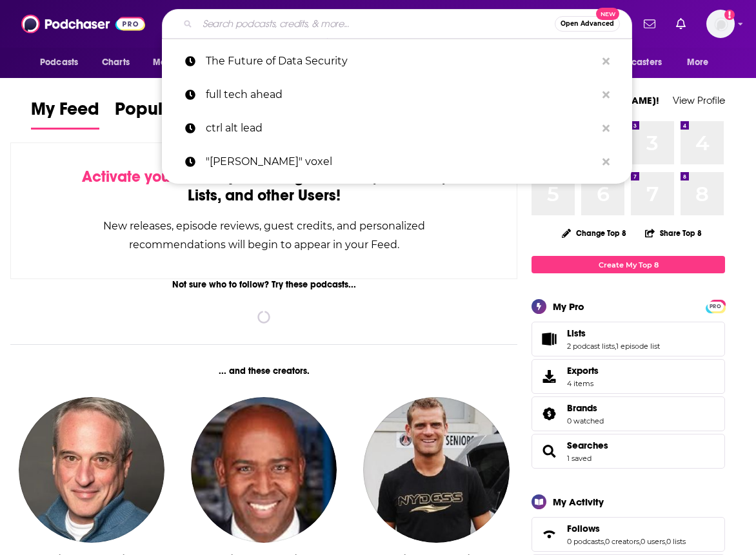  What do you see at coordinates (436, 469) in the screenshot?
I see `a: Jerome Rothen` at bounding box center [436, 469].